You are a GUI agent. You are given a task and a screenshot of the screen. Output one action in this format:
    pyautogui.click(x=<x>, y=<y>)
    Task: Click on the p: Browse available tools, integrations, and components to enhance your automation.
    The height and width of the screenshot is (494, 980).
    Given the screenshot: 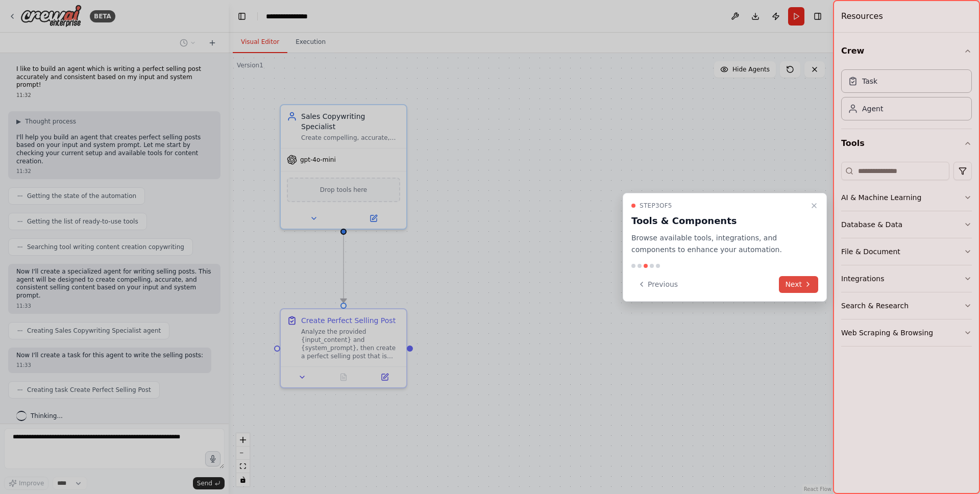 What is the action you would take?
    pyautogui.click(x=719, y=244)
    